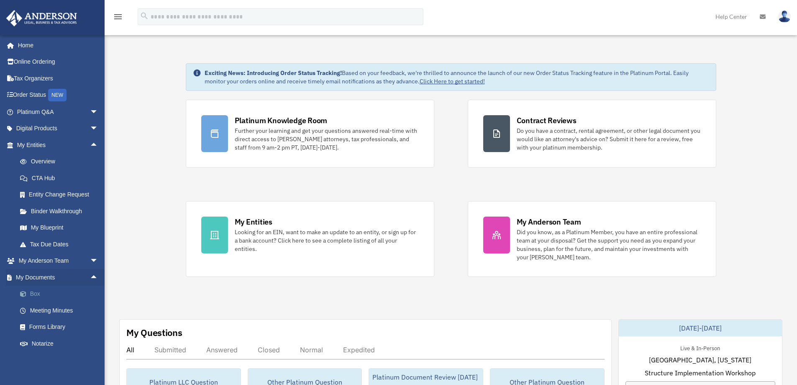  I want to click on a: My Blueprint, so click(61, 228).